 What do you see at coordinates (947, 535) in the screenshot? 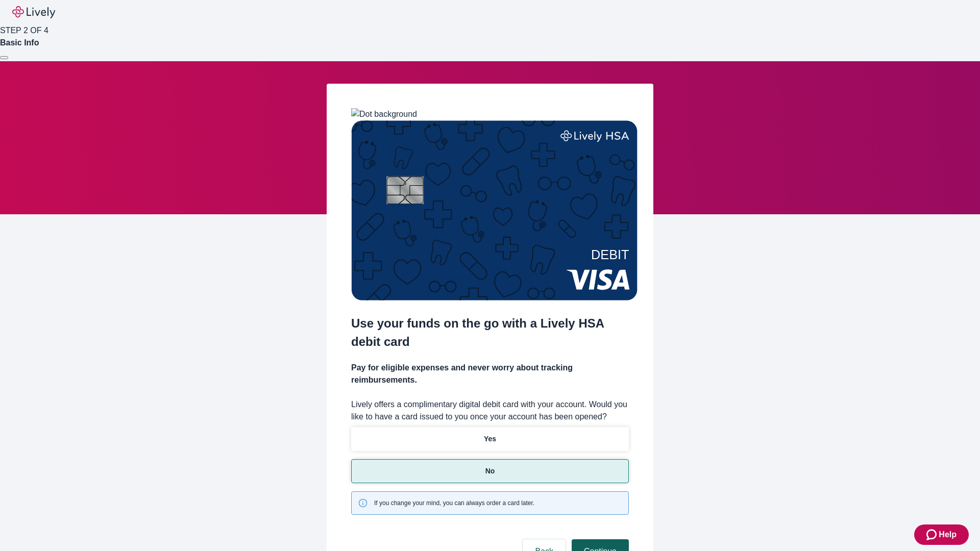
I see `span: Help` at bounding box center [947, 535].